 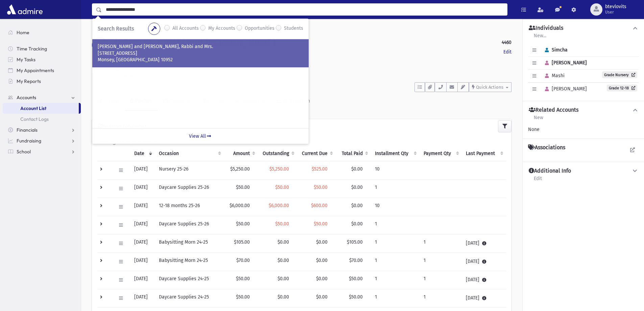 I want to click on div: L, so click(x=100, y=45).